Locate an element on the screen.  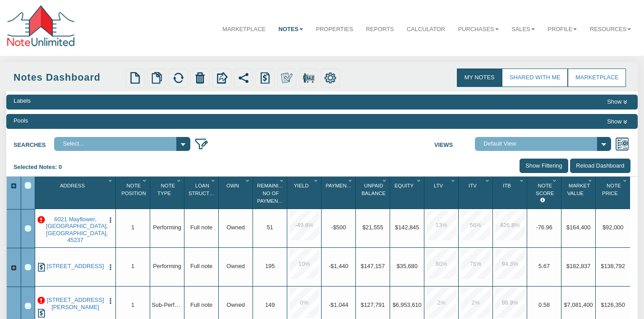
img: cell-menu.png is located at coordinates (110, 267).